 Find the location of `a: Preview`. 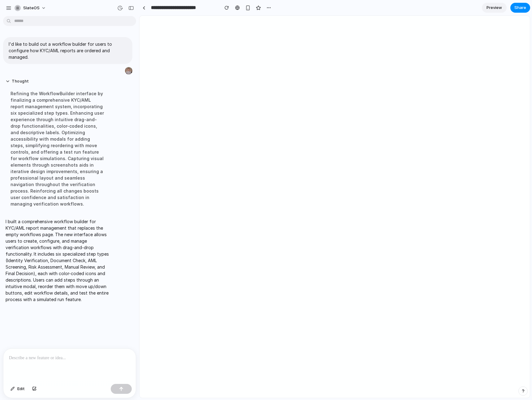

a: Preview is located at coordinates (494, 8).